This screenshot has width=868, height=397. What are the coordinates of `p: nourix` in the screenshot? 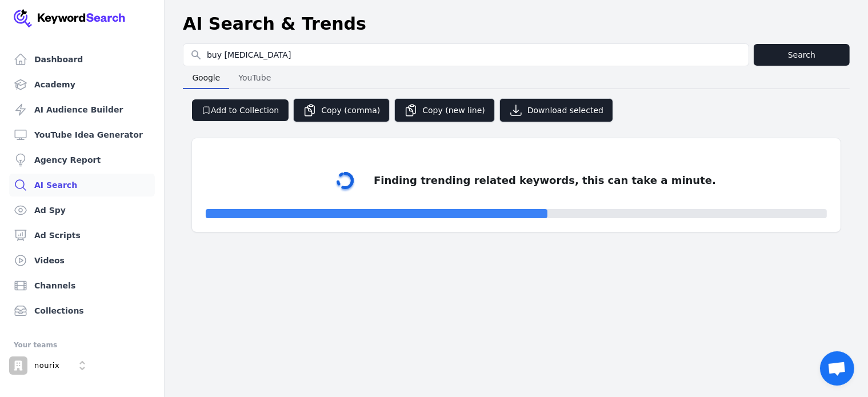 It's located at (47, 365).